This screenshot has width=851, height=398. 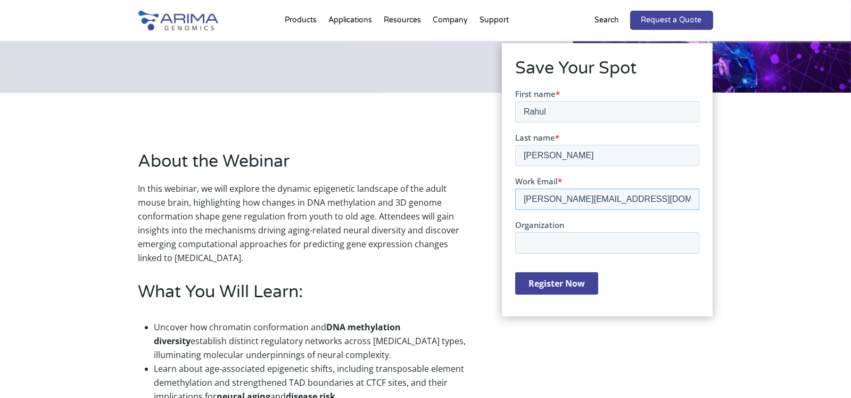 What do you see at coordinates (304, 223) in the screenshot?
I see `p: In this webinar, we will explore the dynamic epigenetic landscape of the adult mouse brain, highl...` at bounding box center [304, 223].